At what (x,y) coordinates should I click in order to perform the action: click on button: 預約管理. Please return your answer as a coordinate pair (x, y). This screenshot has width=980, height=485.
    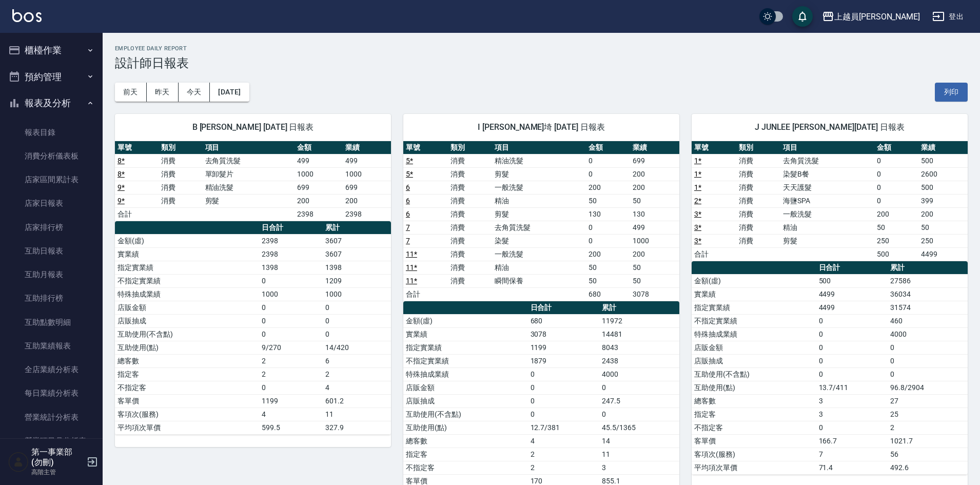
    Looking at the image, I should click on (51, 77).